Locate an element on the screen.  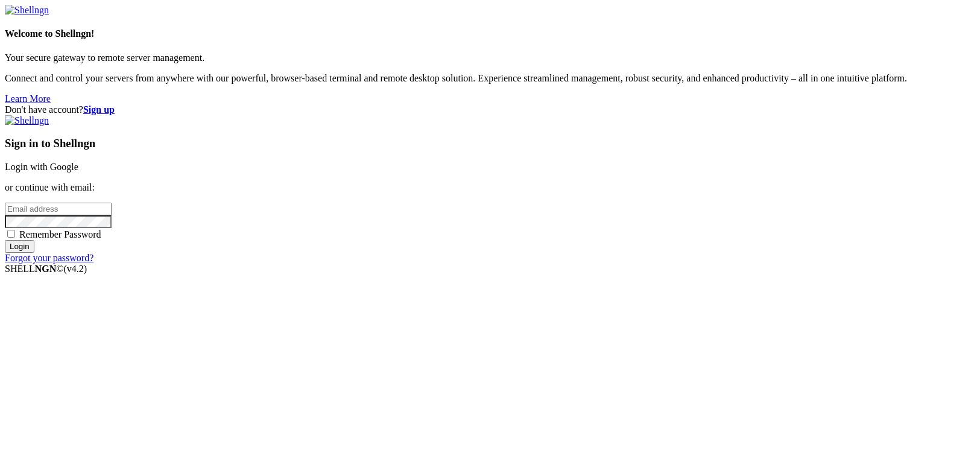
h4: Welcome to Shellngn! is located at coordinates (489, 34).